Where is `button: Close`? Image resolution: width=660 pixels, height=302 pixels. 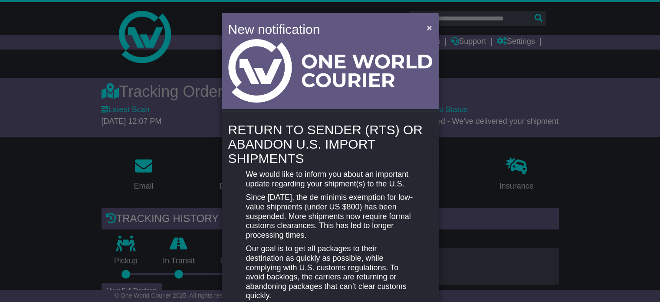 button: Close is located at coordinates (429, 27).